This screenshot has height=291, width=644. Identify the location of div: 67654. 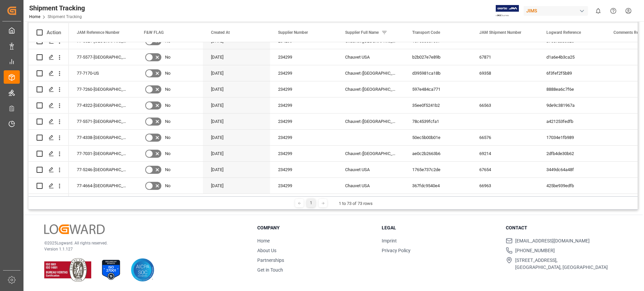
(505, 170).